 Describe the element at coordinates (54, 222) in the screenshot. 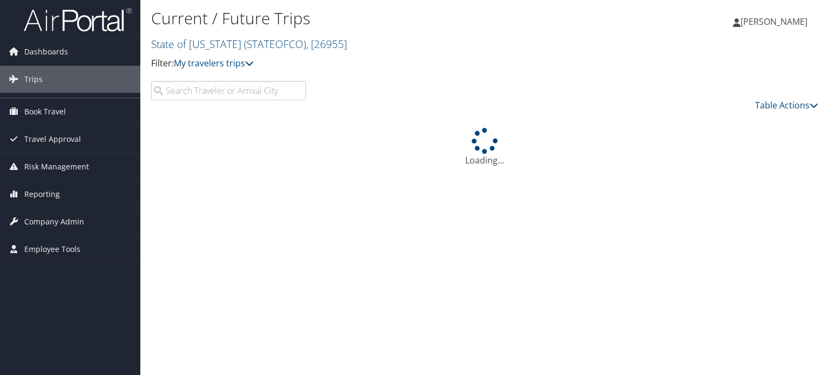

I see `span: Company Admin` at that location.